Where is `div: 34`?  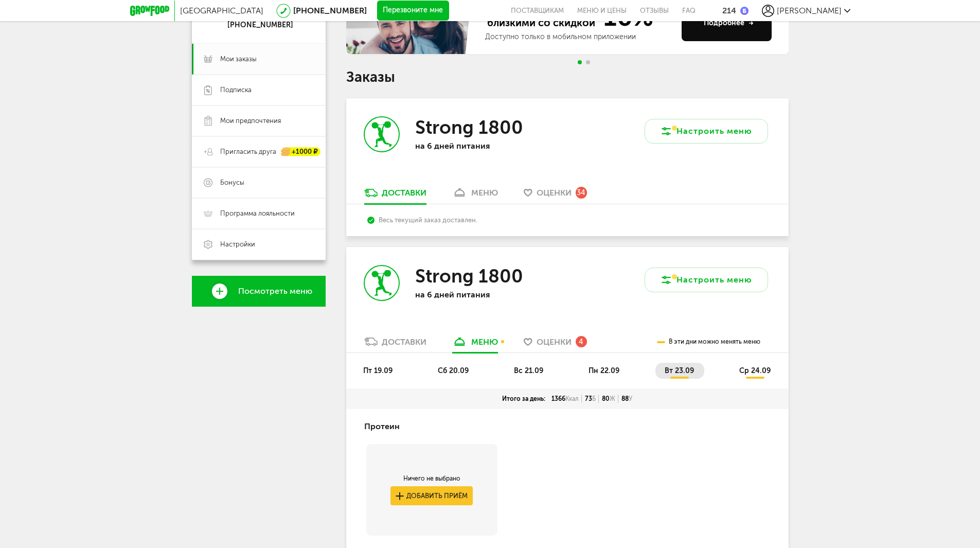
div: 34 is located at coordinates (581, 193).